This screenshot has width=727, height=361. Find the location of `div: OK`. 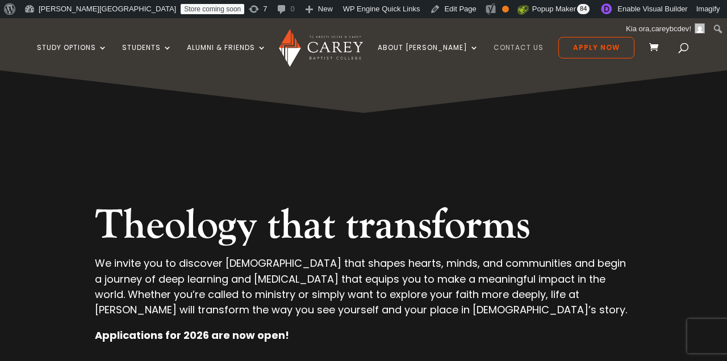

div: OK is located at coordinates (505, 9).